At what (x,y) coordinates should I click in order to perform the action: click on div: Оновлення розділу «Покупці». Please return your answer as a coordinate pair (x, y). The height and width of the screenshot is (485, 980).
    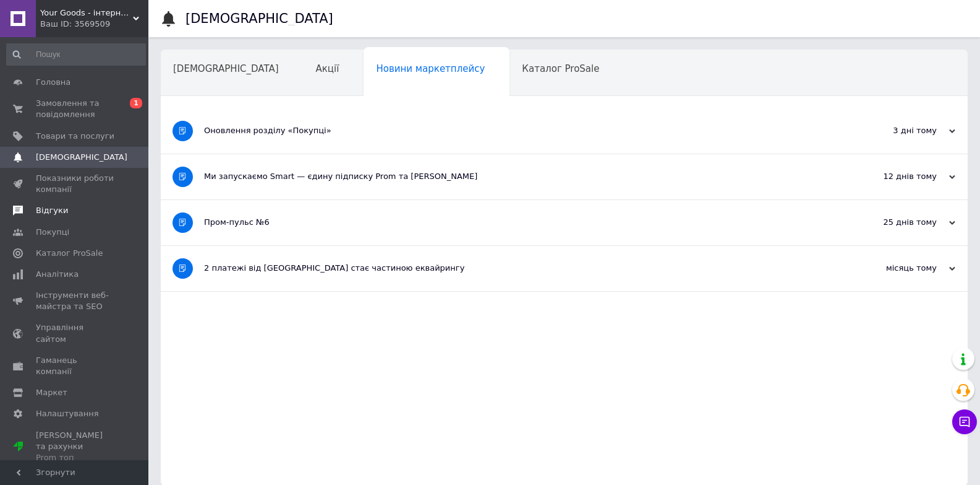
    Looking at the image, I should click on (518, 131).